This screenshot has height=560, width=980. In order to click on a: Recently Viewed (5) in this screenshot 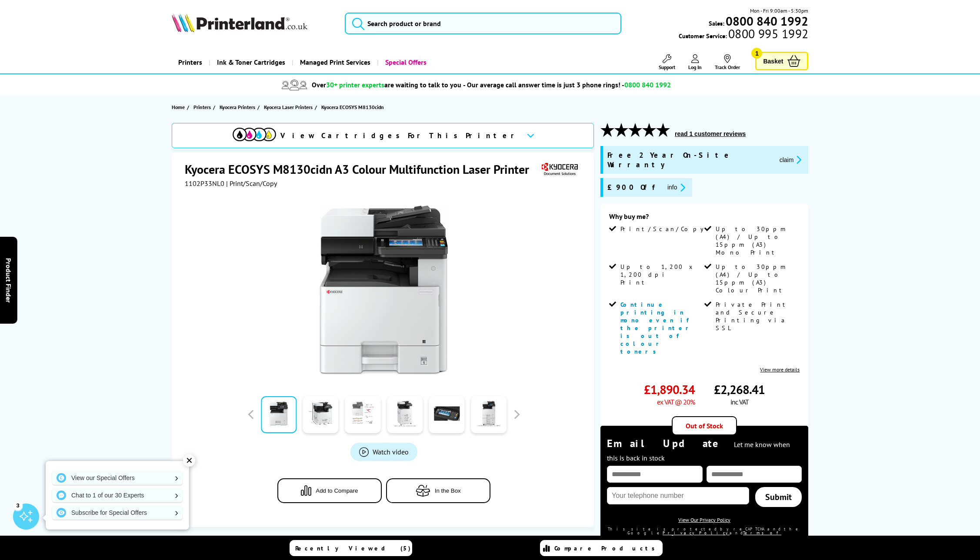, I will do `click(351, 548)`.